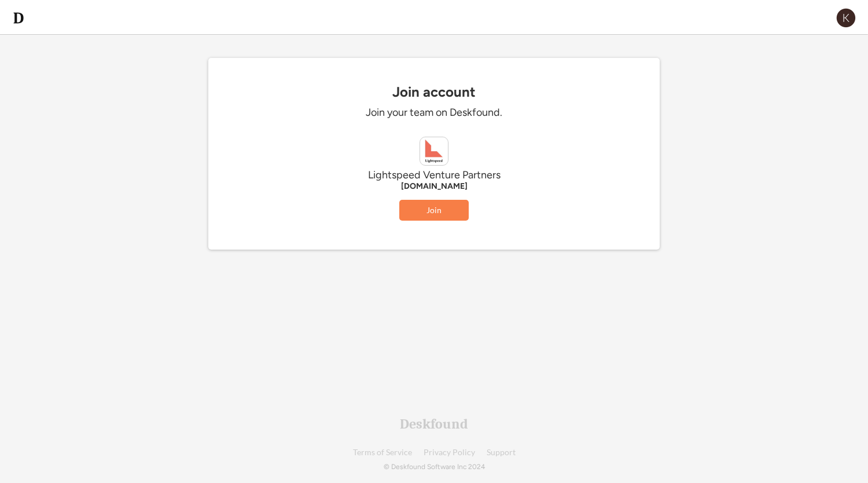 Image resolution: width=868 pixels, height=483 pixels. What do you see at coordinates (18, 18) in the screenshot?
I see `img: d-whitebg.png` at bounding box center [18, 18].